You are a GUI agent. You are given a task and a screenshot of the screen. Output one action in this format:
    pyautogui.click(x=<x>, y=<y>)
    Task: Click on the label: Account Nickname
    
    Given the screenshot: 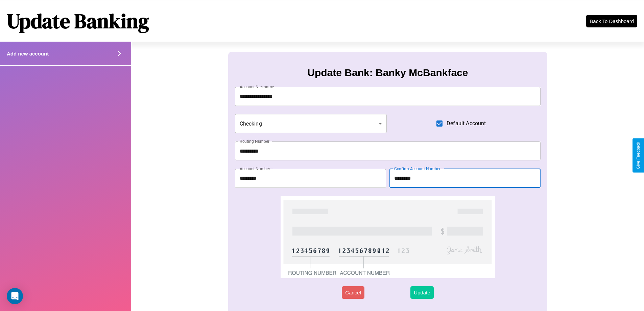 What is the action you would take?
    pyautogui.click(x=257, y=87)
    